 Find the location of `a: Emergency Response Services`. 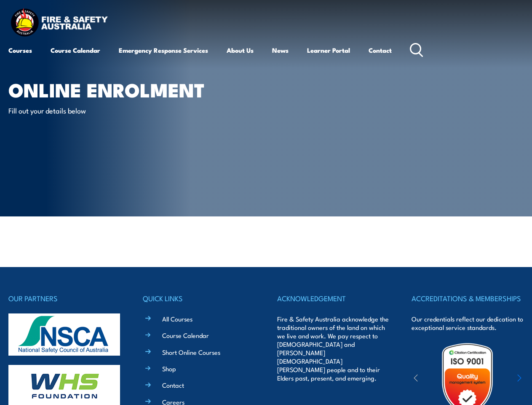

a: Emergency Response Services is located at coordinates (164, 50).